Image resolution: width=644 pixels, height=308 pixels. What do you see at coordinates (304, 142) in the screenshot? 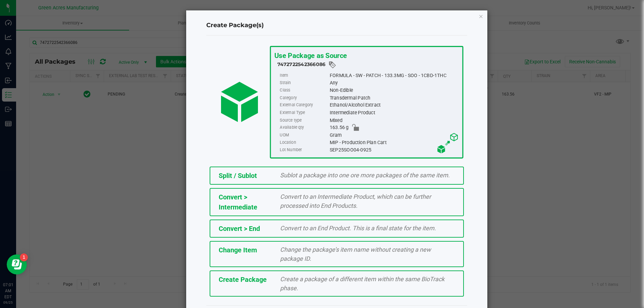
I see `label: Location` at bounding box center [304, 142].